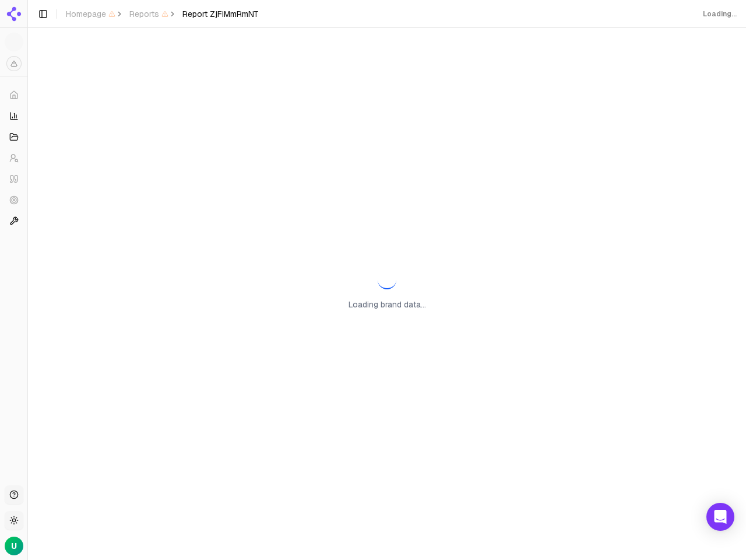 This screenshot has width=746, height=560. I want to click on nav: breadcrumb, so click(162, 14).